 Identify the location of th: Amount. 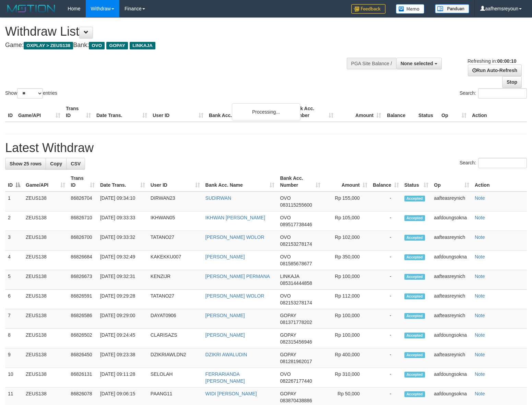
(360, 112).